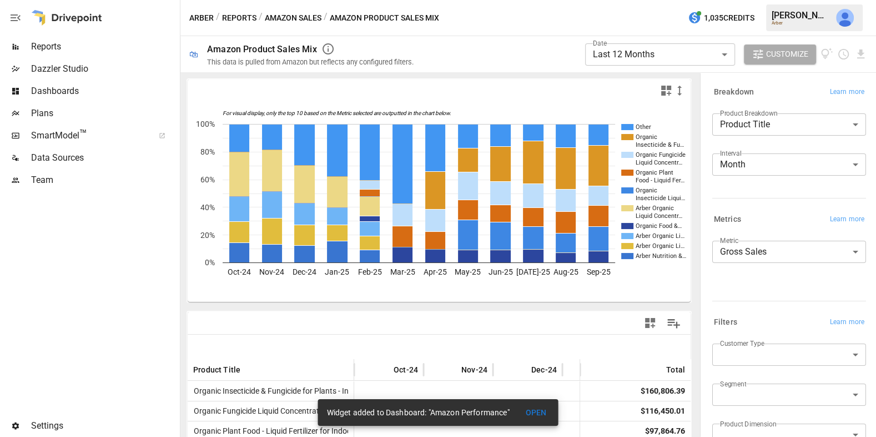 The height and width of the screenshot is (437, 876). What do you see at coordinates (403, 272) in the screenshot?
I see `text: Mar-25` at bounding box center [403, 272].